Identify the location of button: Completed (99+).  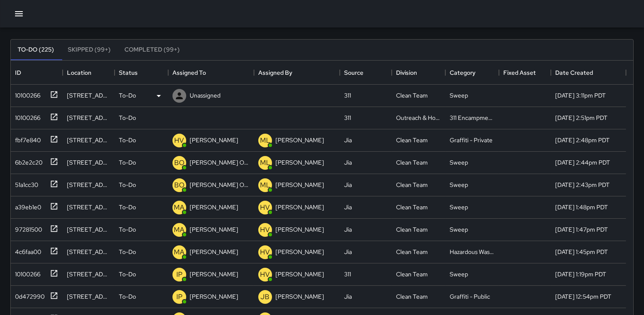
(152, 50).